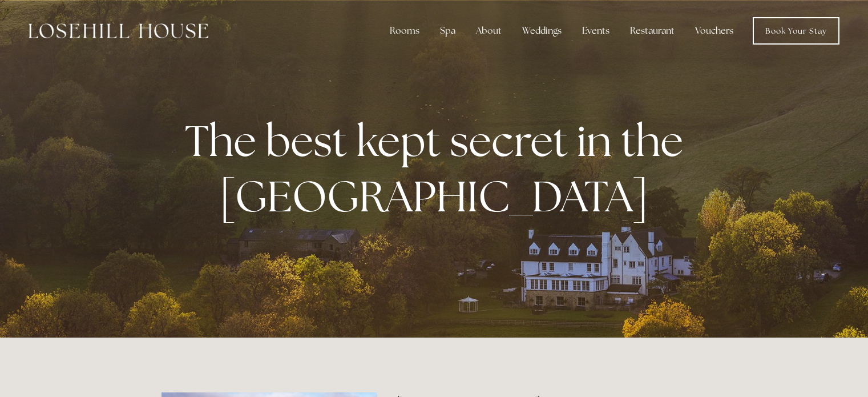  I want to click on a: Book Your Stay, so click(796, 31).